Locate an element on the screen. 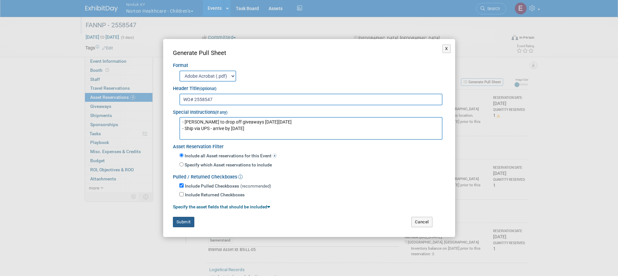  div: Generate Pull Sheet is located at coordinates (309, 53).